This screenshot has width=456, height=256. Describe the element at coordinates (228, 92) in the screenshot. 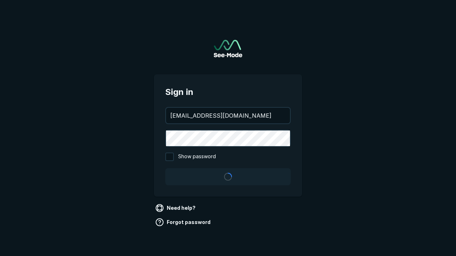

I see `span: Sign in` at that location.